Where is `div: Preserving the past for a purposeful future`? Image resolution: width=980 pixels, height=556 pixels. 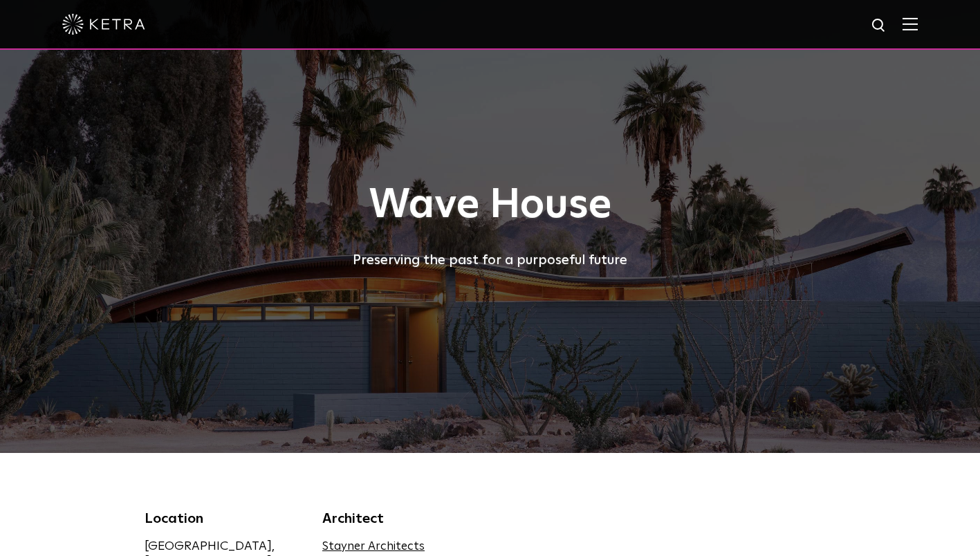 div: Preserving the past for a purposeful future is located at coordinates (490, 260).